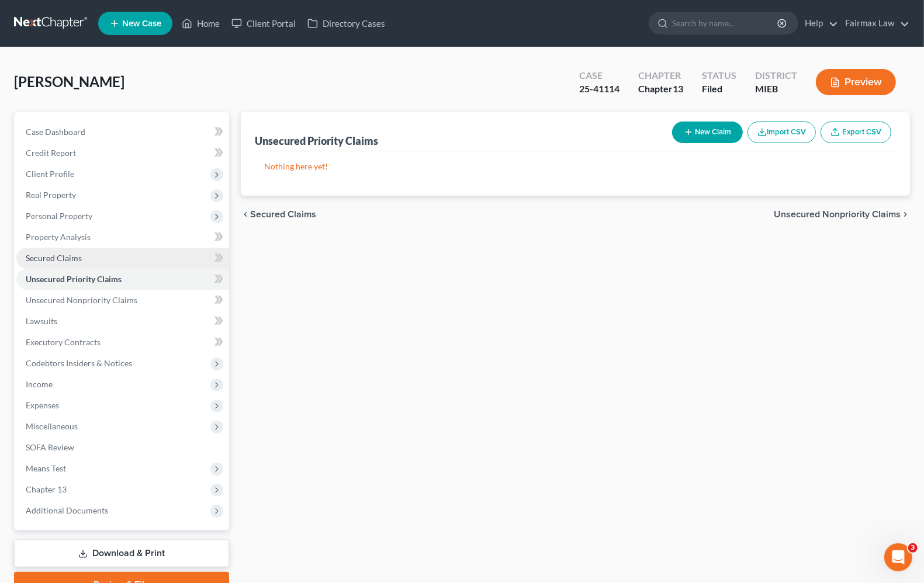 The height and width of the screenshot is (583, 924). I want to click on span: Unsecured Priority Claims, so click(74, 279).